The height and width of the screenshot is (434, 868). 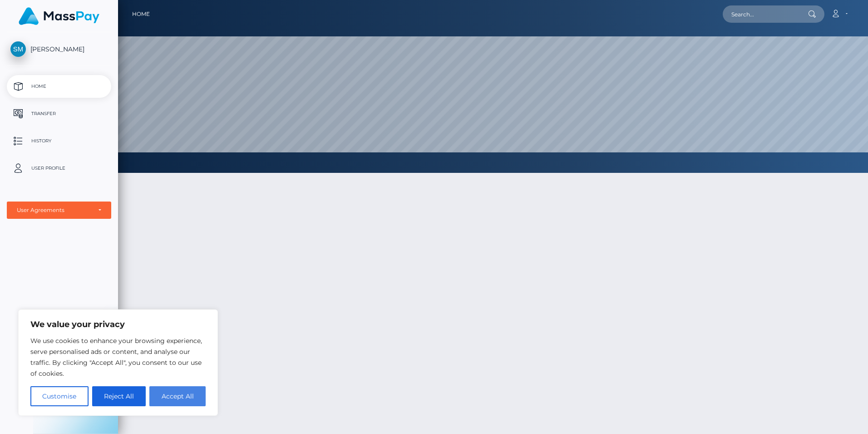 What do you see at coordinates (59, 168) in the screenshot?
I see `a: User Profile` at bounding box center [59, 168].